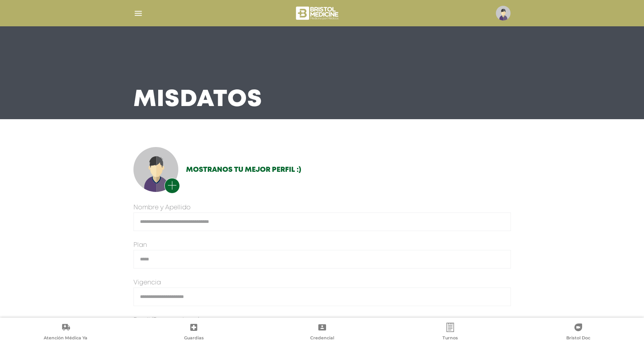  Describe the element at coordinates (194, 339) in the screenshot. I see `span: Guardias` at that location.